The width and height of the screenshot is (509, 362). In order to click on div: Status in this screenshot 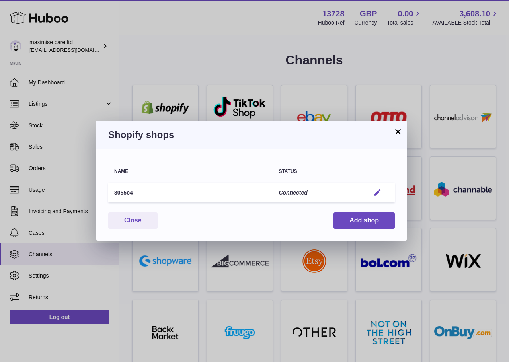, I will do `click(318, 171)`.